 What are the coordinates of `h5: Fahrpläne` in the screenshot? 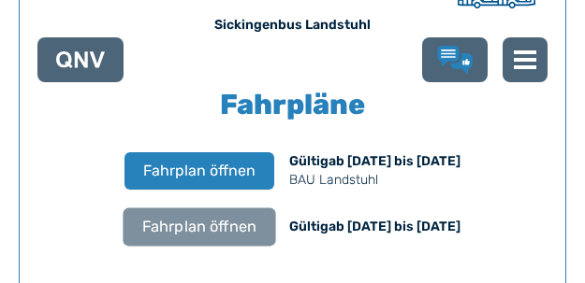 It's located at (292, 105).